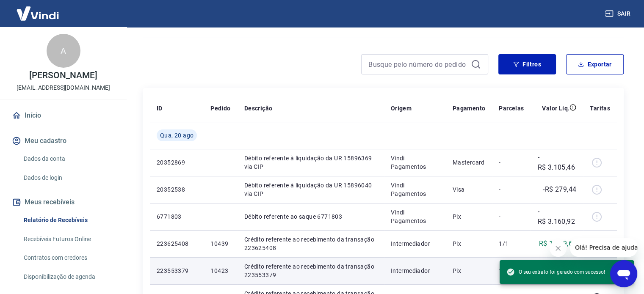  What do you see at coordinates (63, 51) in the screenshot?
I see `div: A` at bounding box center [63, 51].